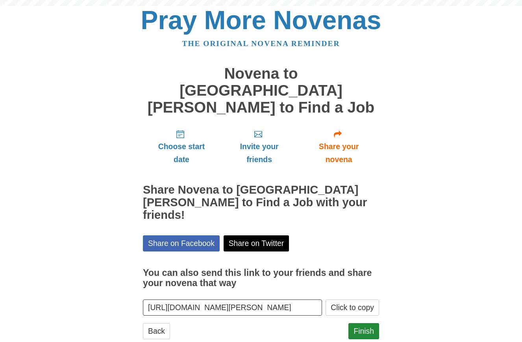 This screenshot has width=522, height=342. Describe the element at coordinates (156, 331) in the screenshot. I see `a: Back` at that location.